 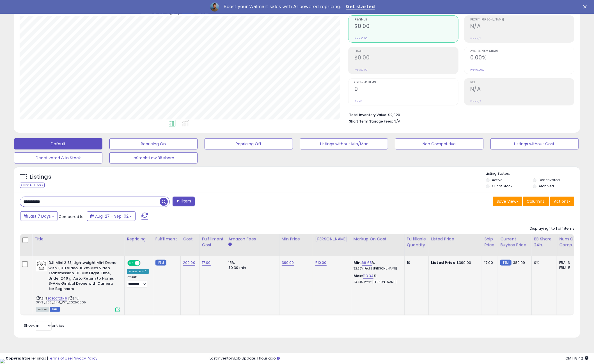 What do you see at coordinates (532, 174) in the screenshot?
I see `p: Listing States:` at bounding box center [532, 174].